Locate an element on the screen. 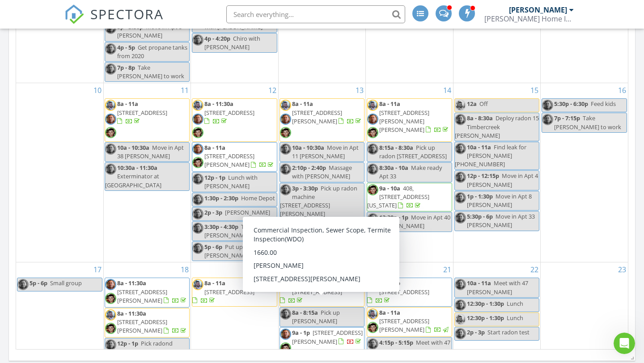  span: Lunch is located at coordinates (515, 304).